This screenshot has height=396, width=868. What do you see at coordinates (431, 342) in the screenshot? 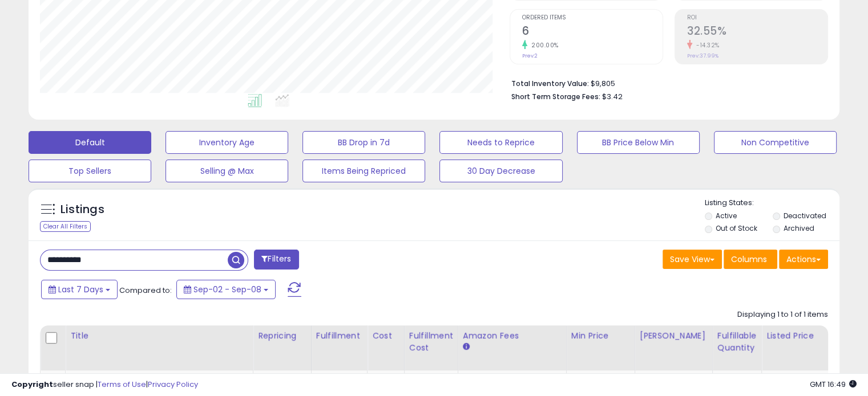
I see `div: Fulfillment Cost` at bounding box center [431, 342].